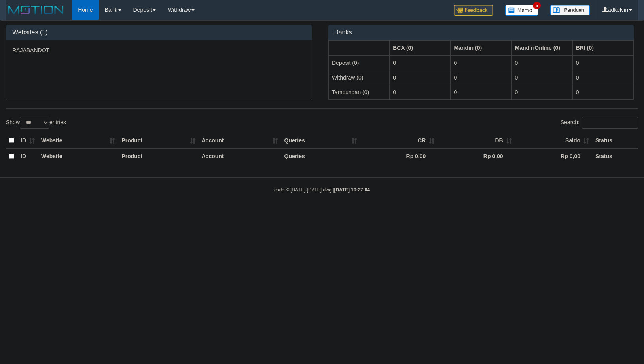  I want to click on img: Button%20Memo.svg, so click(522, 11).